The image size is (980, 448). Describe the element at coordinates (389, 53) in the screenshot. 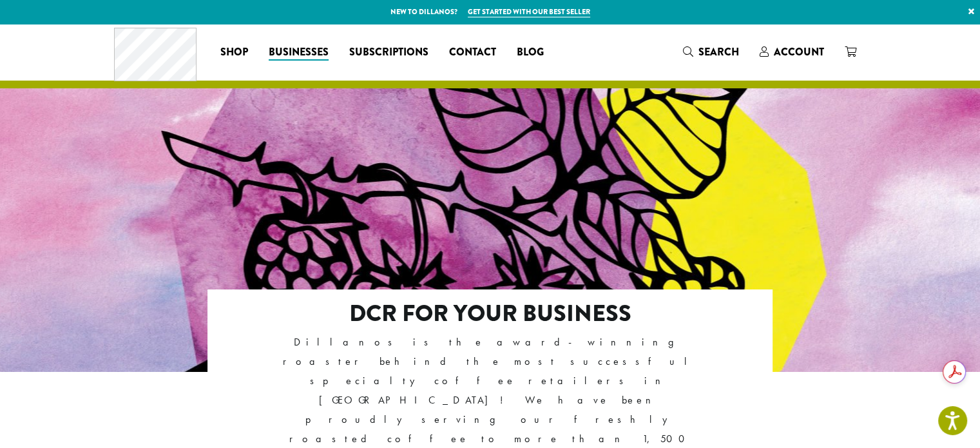

I see `span: Subscriptions` at that location.